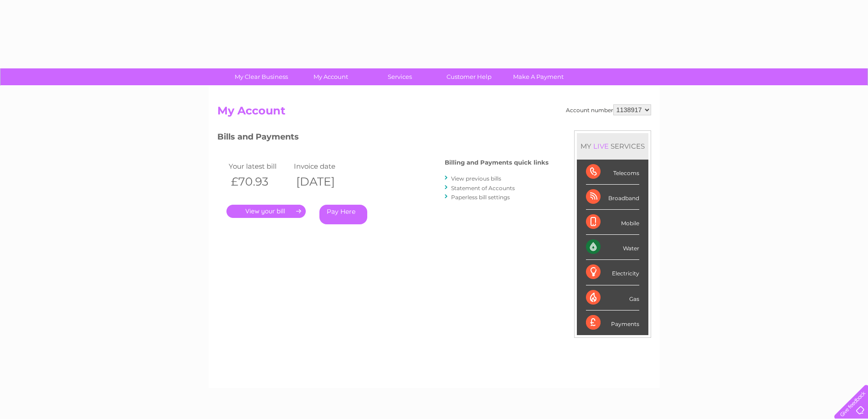  Describe the element at coordinates (613, 197) in the screenshot. I see `div: Broadband` at that location.